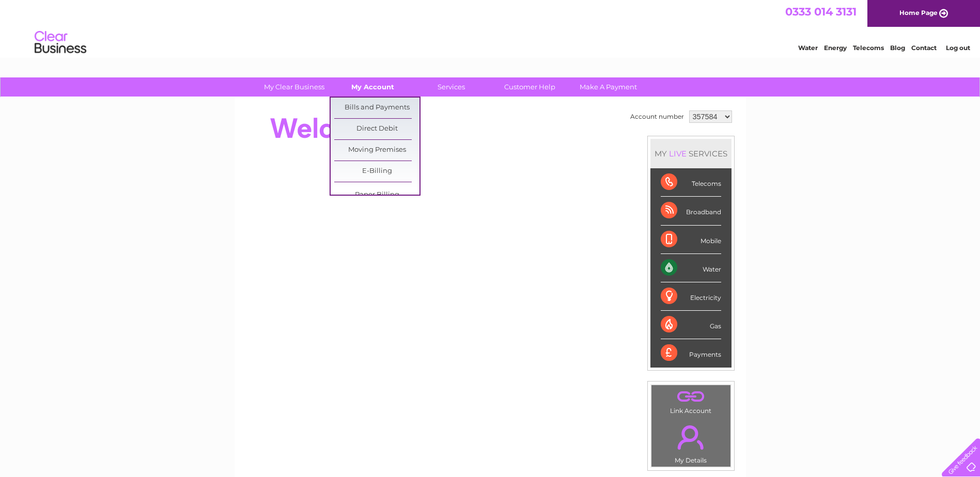 The width and height of the screenshot is (980, 477). I want to click on img: logo.png, so click(61, 43).